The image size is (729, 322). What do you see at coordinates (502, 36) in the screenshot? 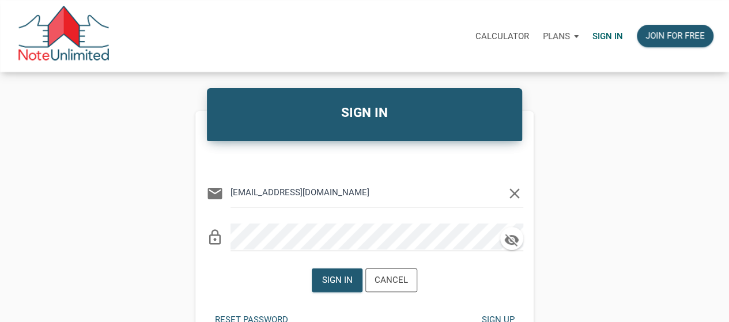
I see `p: Calculator` at bounding box center [502, 36].